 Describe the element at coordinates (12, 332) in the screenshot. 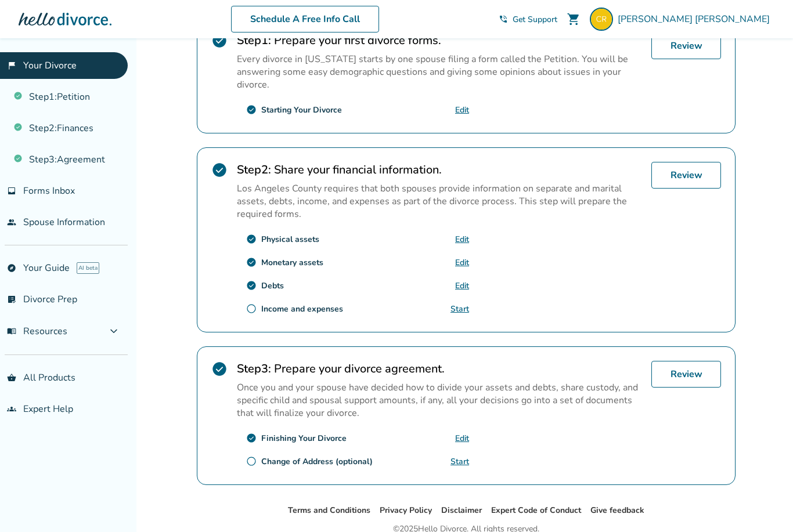

I see `span: menu_book` at that location.